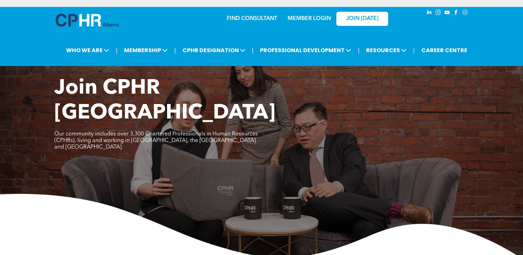 The width and height of the screenshot is (523, 255). I want to click on span: Our community includes over 3,300 Chartered Professionals in Human Resources (CPHRs), living and ..., so click(156, 141).